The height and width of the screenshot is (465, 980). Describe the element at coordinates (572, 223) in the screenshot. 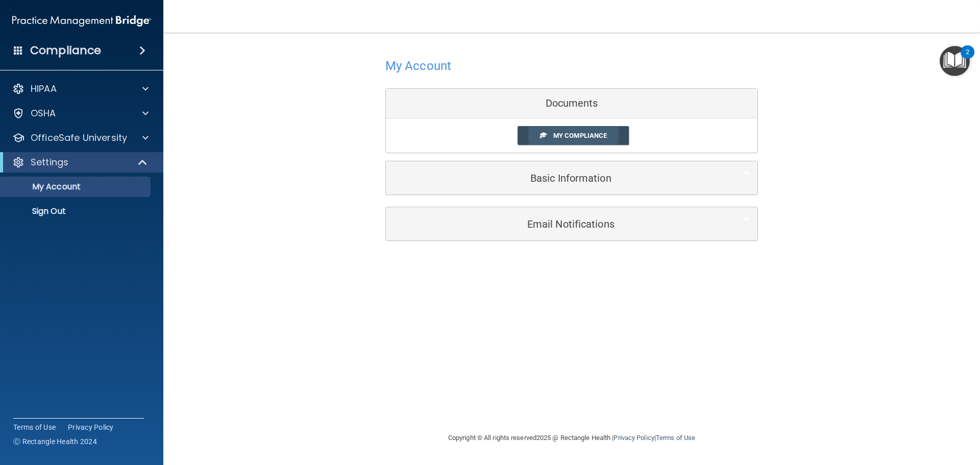

I see `a: Email Notifications` at that location.